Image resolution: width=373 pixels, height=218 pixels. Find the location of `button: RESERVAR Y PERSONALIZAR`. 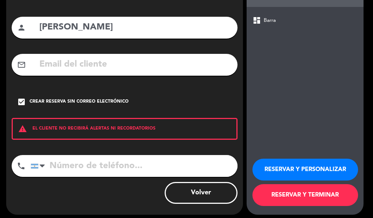

button: RESERVAR Y PERSONALIZAR is located at coordinates (305, 170).